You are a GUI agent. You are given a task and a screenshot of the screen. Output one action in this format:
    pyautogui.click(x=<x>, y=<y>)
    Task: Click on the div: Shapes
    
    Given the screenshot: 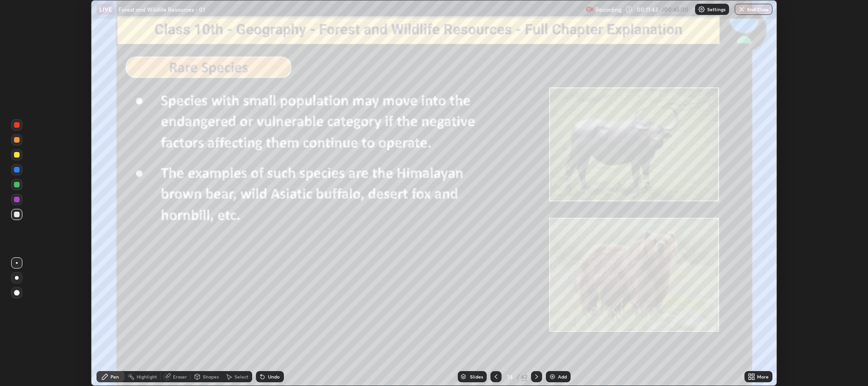 What is the action you would take?
    pyautogui.click(x=211, y=377)
    